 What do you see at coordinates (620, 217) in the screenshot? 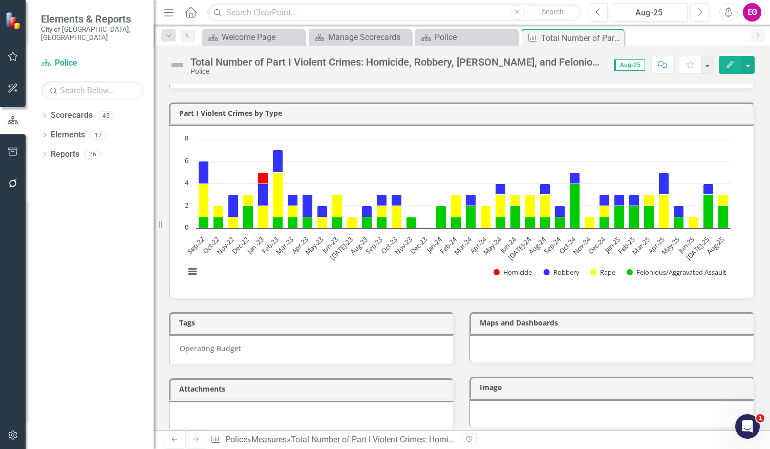
I see `path: Jan-25, 2. Felonious/Aggravated Assault.` at bounding box center [620, 217].